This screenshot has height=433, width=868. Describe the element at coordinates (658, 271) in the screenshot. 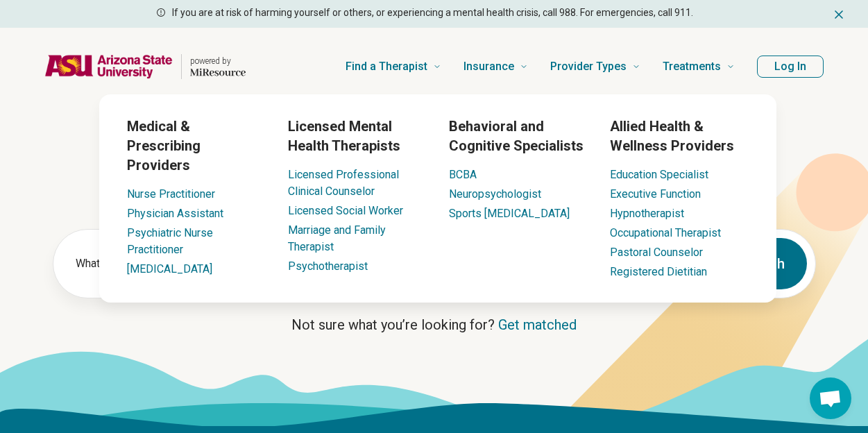

I see `a: Registered Dietitian` at that location.